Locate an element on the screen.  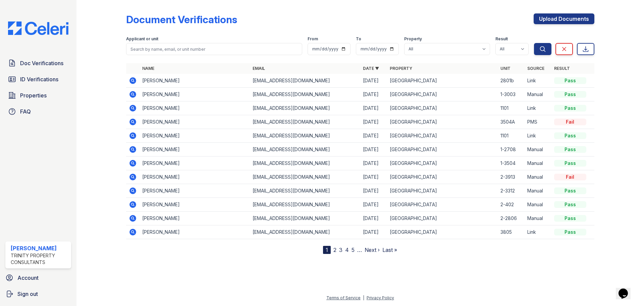
td: PMS is located at coordinates (538, 122).